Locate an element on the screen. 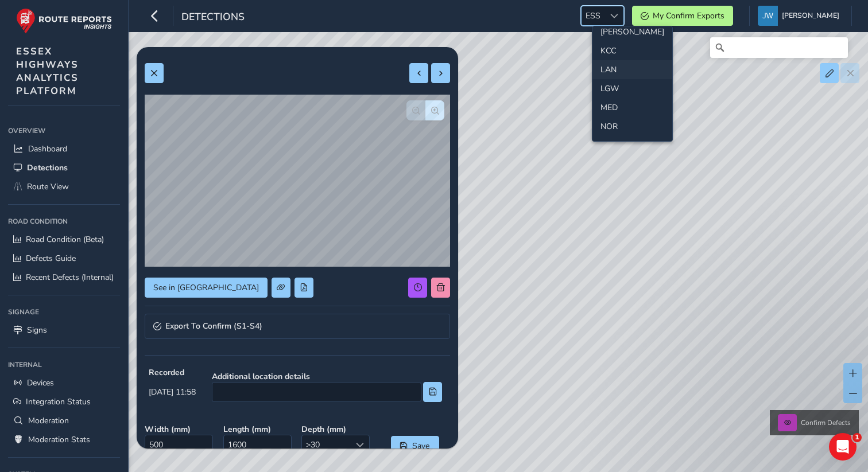 This screenshot has width=868, height=472. span: Signs is located at coordinates (36, 330).